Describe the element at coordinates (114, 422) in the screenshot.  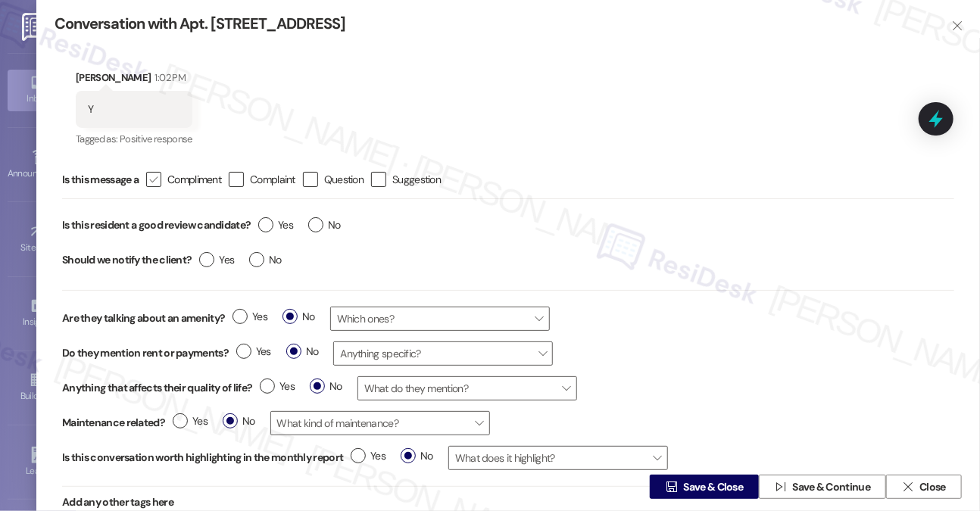
I see `label: Maintenance related?` at that location.